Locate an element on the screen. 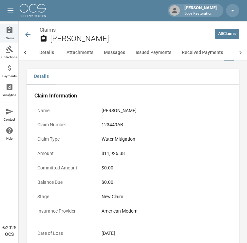  p: Balance Due is located at coordinates (64, 182).